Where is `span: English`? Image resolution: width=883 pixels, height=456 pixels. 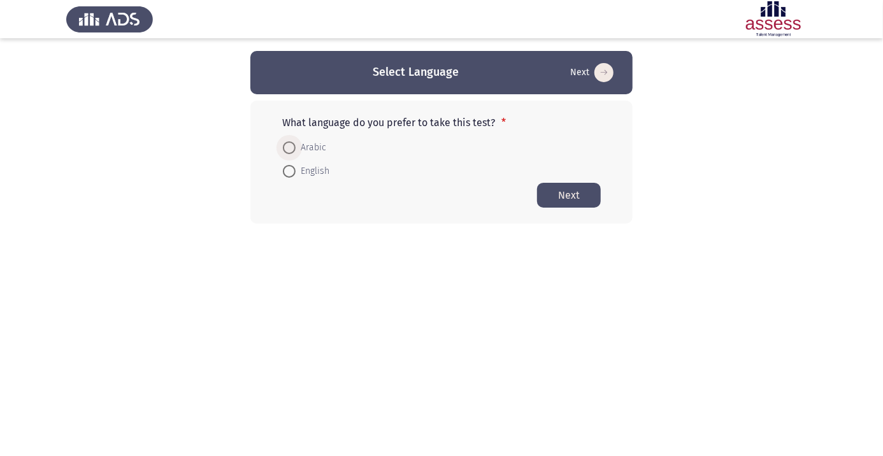
span: English is located at coordinates (312, 171).